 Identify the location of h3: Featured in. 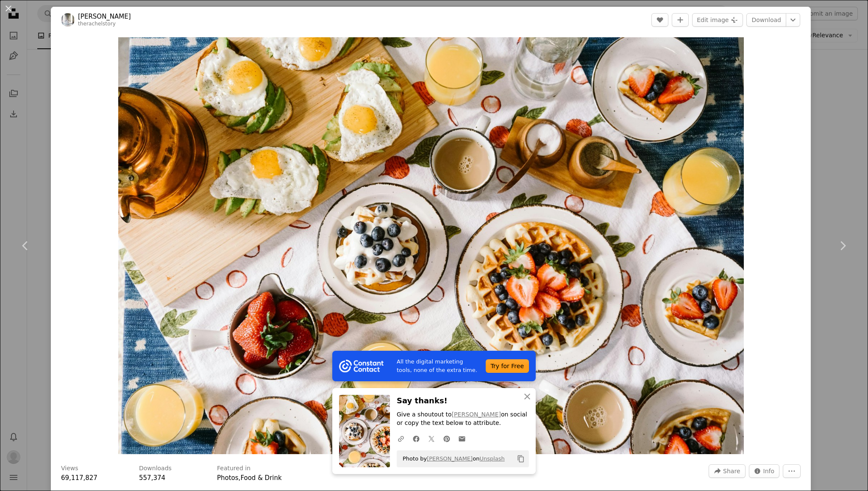
(233, 468).